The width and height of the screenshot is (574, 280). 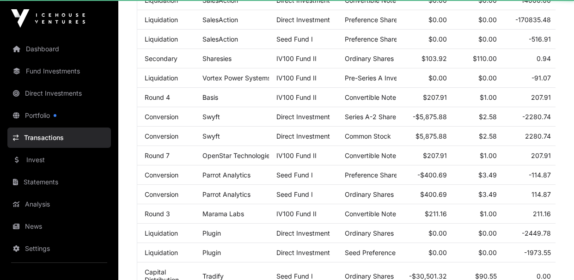 I want to click on span: $110.00, so click(x=485, y=58).